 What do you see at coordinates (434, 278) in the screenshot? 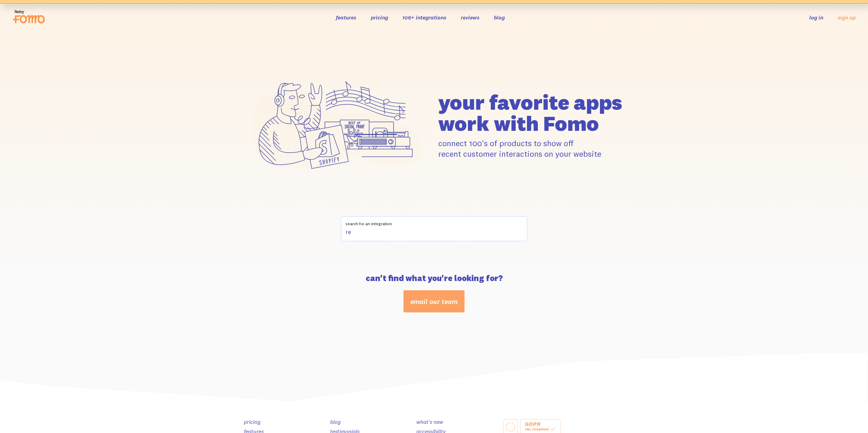
I see `h3: can't find what you're looking for?` at bounding box center [434, 278].